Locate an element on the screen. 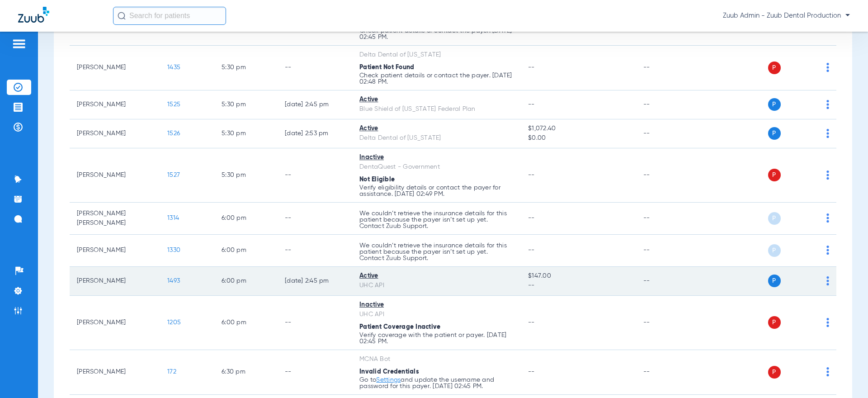 This screenshot has width=868, height=398. span: 1435 is located at coordinates (173, 68).